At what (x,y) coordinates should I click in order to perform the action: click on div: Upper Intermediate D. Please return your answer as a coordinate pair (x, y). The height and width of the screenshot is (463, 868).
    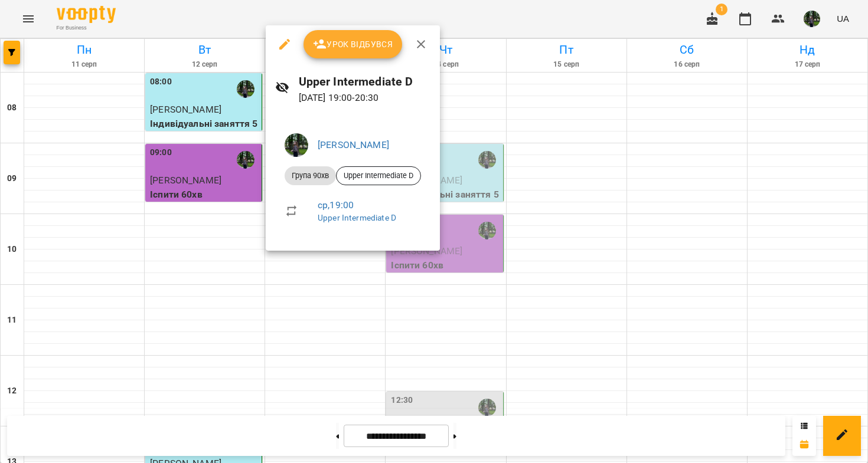
    Looking at the image, I should click on (379, 175).